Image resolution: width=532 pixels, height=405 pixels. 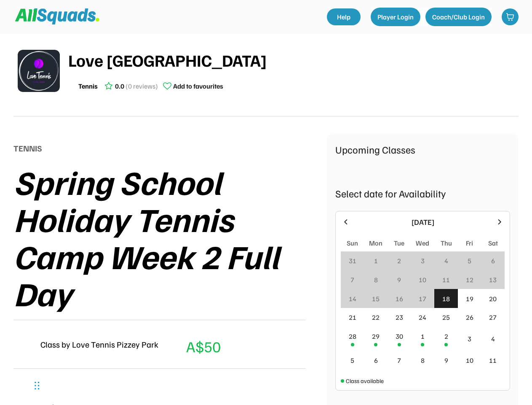 I want to click on div: 21, so click(x=353, y=317).